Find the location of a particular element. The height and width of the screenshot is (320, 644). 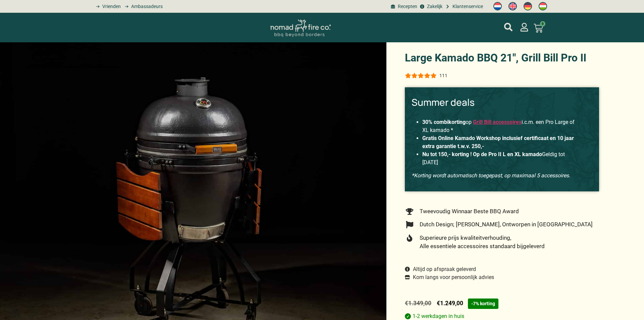

img: Nomad Logo is located at coordinates (301, 28).